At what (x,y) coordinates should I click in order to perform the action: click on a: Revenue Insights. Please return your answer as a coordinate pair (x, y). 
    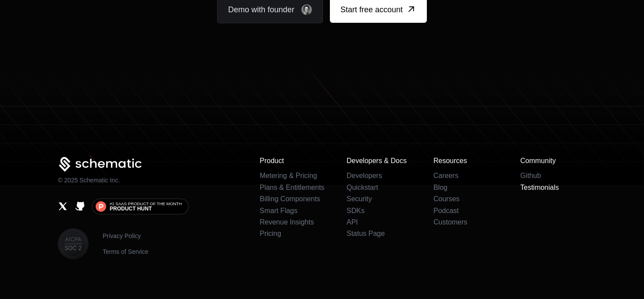
    Looking at the image, I should click on (287, 222).